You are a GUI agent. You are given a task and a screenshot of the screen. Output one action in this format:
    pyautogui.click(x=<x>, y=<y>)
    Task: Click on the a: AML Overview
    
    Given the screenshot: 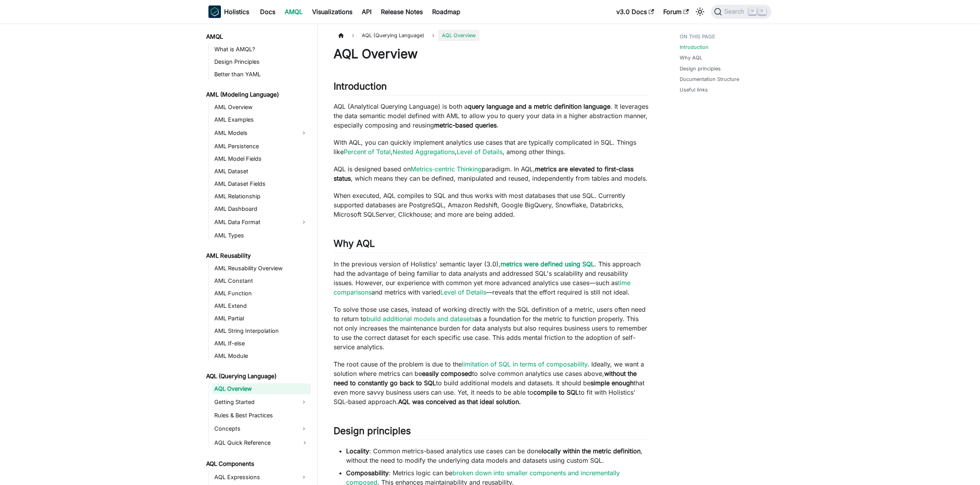 What is the action you would take?
    pyautogui.click(x=261, y=107)
    